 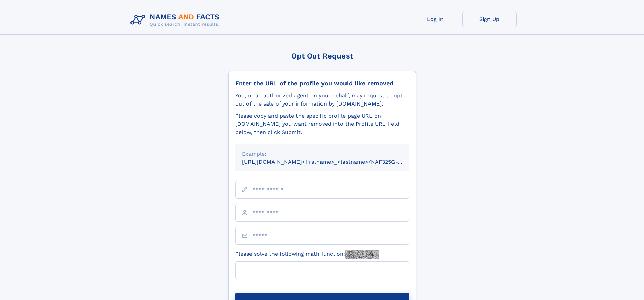 I want to click on label: Please solve the following math function:, so click(x=307, y=254).